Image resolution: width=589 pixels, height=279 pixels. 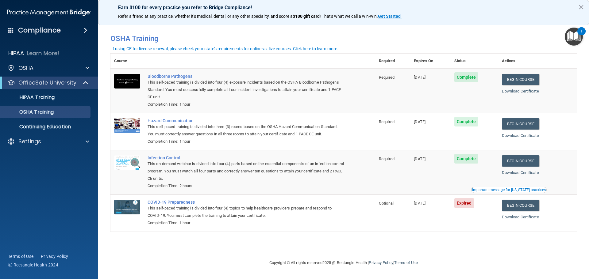 What do you see at coordinates (30, 142) in the screenshot?
I see `p: Settings` at bounding box center [30, 142].